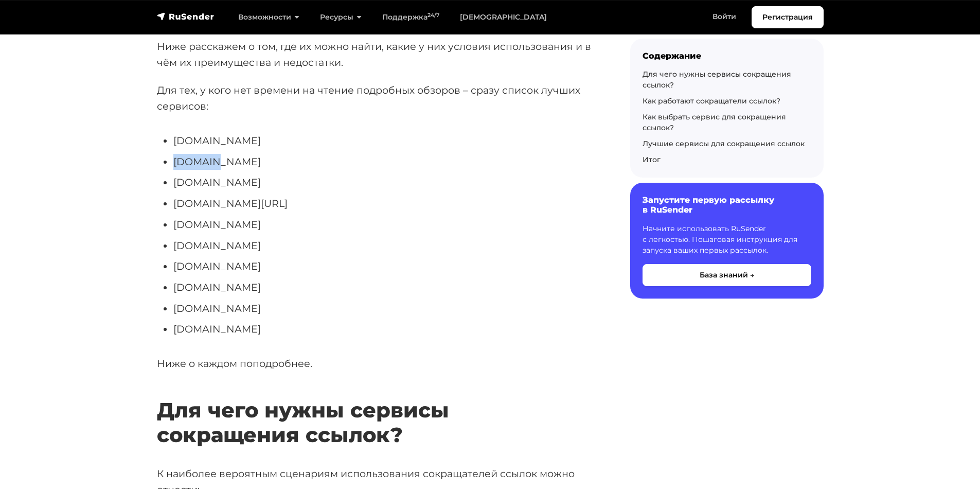  I want to click on p: Ниже расскажем о том, где их можно найти, какие у них условия использования и в чём их преимущест..., so click(377, 54).